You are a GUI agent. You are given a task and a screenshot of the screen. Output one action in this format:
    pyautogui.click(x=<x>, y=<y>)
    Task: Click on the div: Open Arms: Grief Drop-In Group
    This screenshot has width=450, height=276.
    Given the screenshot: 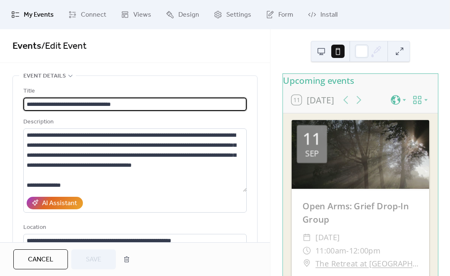 What is the action you would take?
    pyautogui.click(x=360, y=212)
    